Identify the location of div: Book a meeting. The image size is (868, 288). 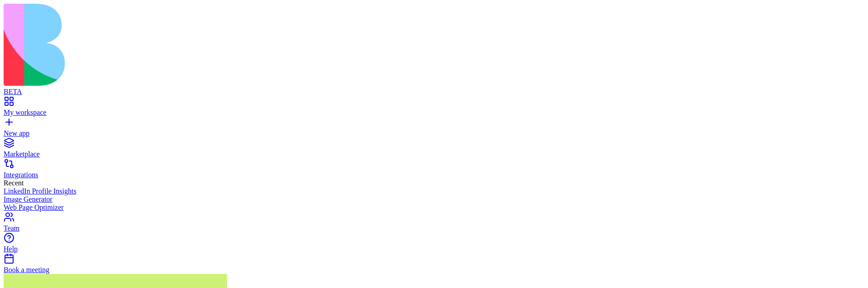
(434, 270).